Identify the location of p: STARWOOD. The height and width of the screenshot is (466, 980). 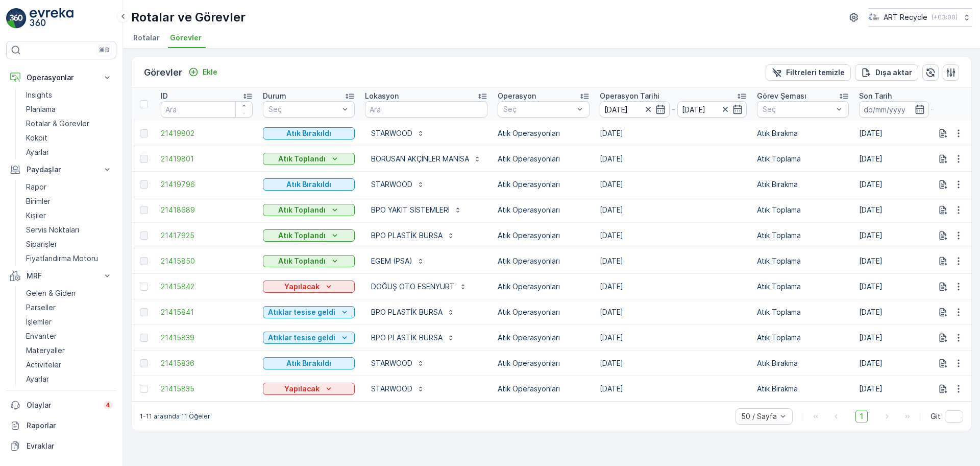
(392, 363).